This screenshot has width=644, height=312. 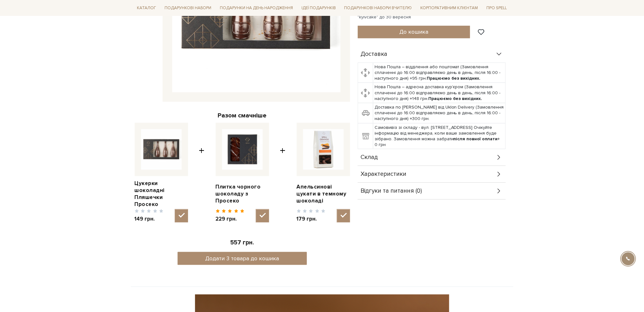 What do you see at coordinates (257, 8) in the screenshot?
I see `a: Подарунки на День народження` at bounding box center [257, 8].